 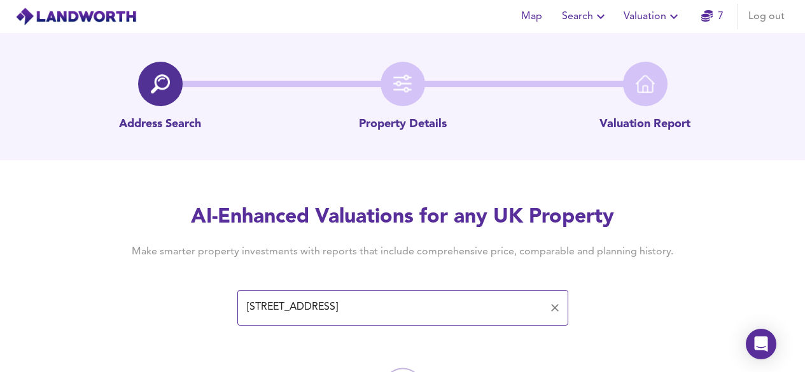 I want to click on a: 7, so click(x=712, y=17).